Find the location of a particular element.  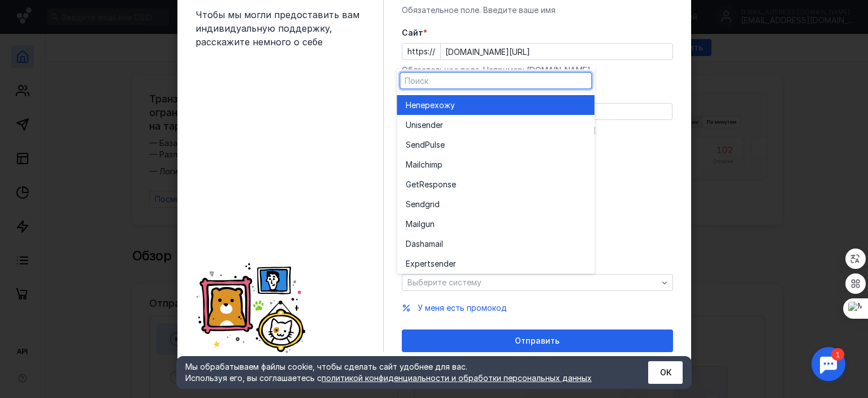

a: политикой конфиденциальности и обработки персональных данных is located at coordinates (457, 377).